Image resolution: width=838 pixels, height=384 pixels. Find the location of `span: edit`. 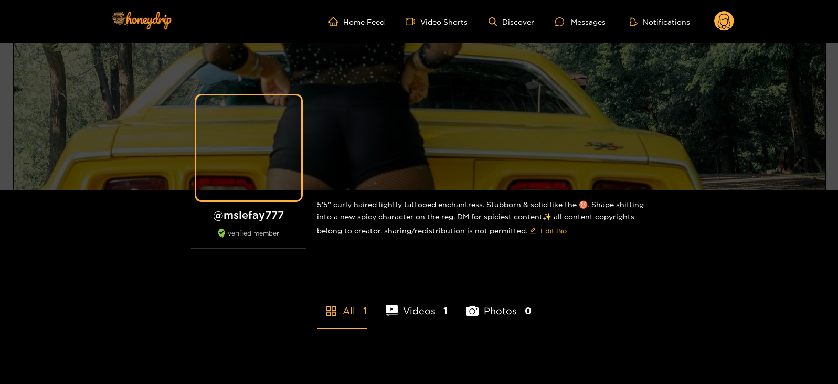

span: edit is located at coordinates (533, 231).